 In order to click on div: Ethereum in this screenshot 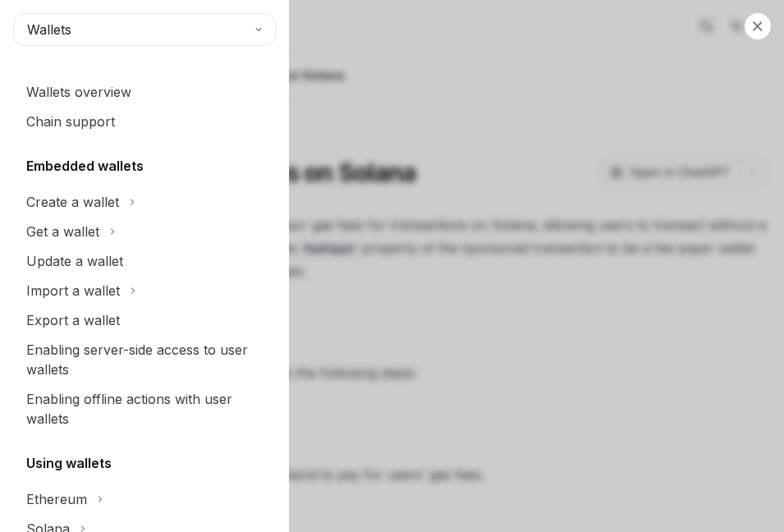, I will do `click(57, 499)`.